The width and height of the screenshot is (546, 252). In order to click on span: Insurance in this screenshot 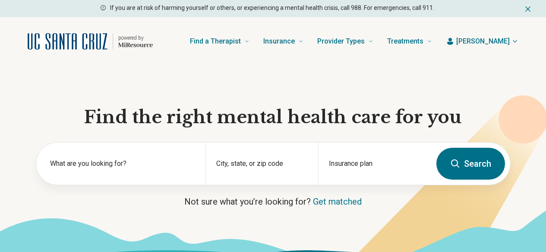, I will do `click(279, 41)`.